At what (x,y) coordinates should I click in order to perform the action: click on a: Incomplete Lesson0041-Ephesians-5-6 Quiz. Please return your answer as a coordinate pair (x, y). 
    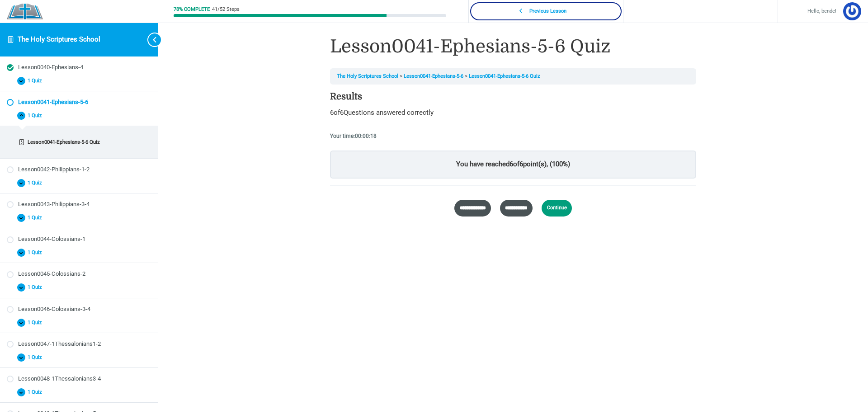
    Looking at the image, I should click on (79, 142).